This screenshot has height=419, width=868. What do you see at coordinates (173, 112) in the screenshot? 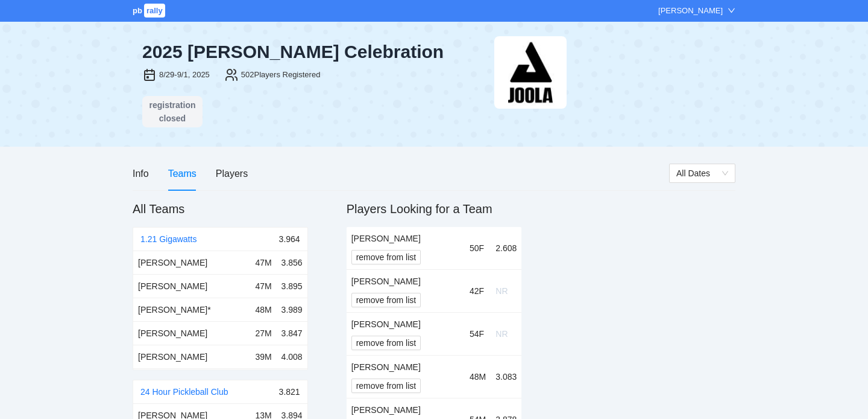
I see `div: registration closed` at bounding box center [173, 112].